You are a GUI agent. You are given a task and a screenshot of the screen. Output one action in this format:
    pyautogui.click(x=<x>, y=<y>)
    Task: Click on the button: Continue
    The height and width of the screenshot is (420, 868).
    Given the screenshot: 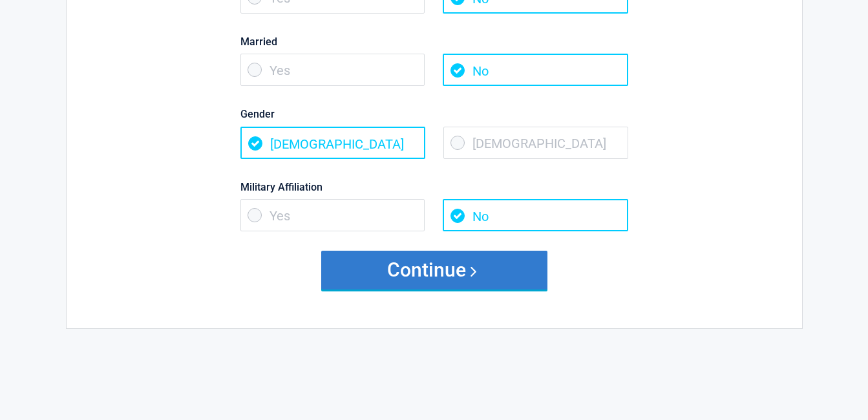 What is the action you would take?
    pyautogui.click(x=434, y=270)
    